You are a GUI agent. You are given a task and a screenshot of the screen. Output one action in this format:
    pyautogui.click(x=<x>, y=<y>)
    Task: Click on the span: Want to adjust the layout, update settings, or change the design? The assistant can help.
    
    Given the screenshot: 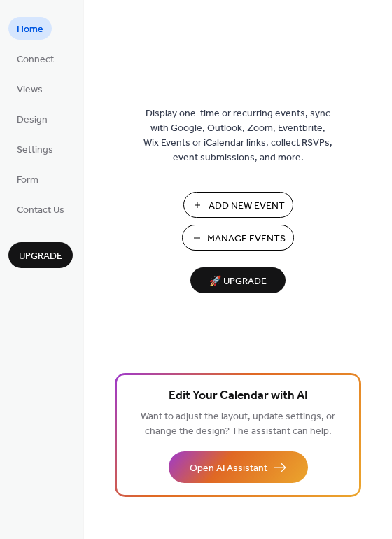 What is the action you would take?
    pyautogui.click(x=238, y=424)
    